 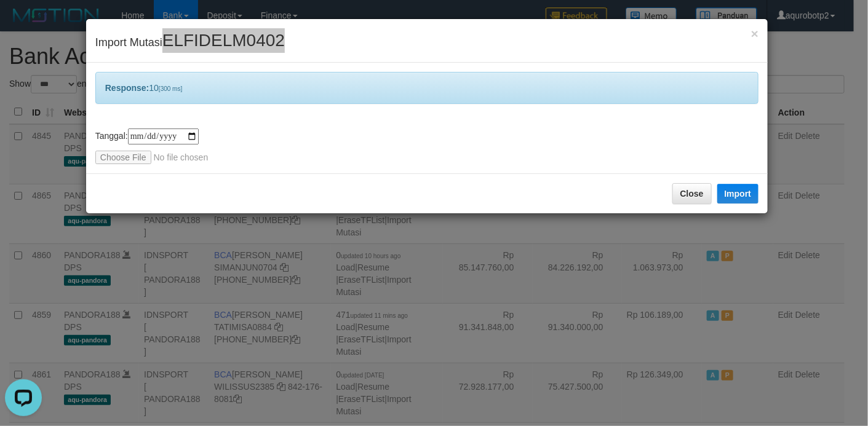 What do you see at coordinates (738, 194) in the screenshot?
I see `button: Import` at bounding box center [738, 194].